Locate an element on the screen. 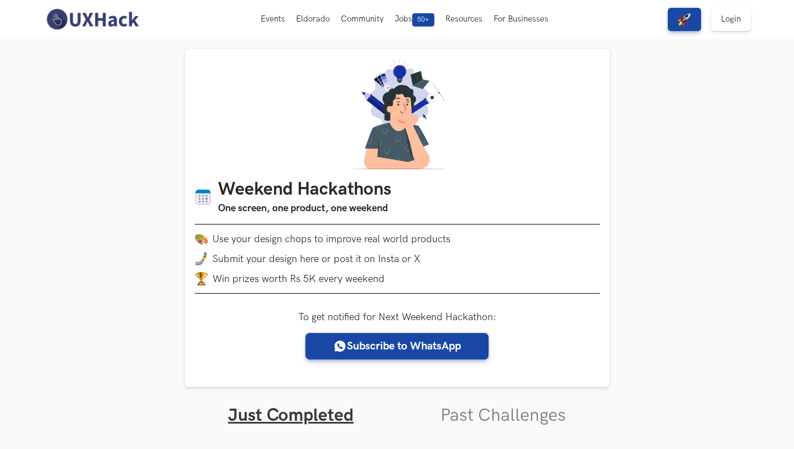 The width and height of the screenshot is (794, 449). label: To get notified for Next Weekend Hackathon: is located at coordinates (397, 317).